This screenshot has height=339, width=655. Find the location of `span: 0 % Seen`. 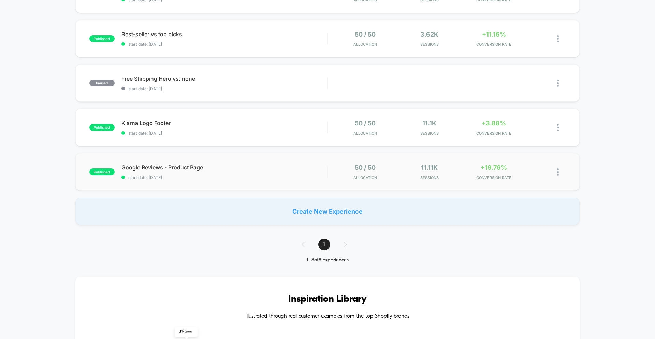

span: 0 % Seen is located at coordinates (186, 331).